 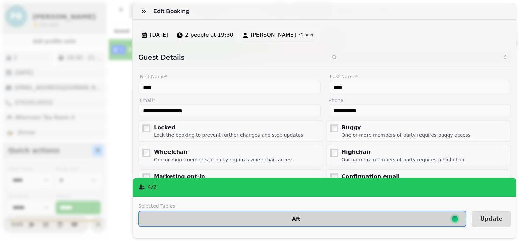 What do you see at coordinates (406, 176) in the screenshot?
I see `div: Confirmation email` at bounding box center [406, 176].